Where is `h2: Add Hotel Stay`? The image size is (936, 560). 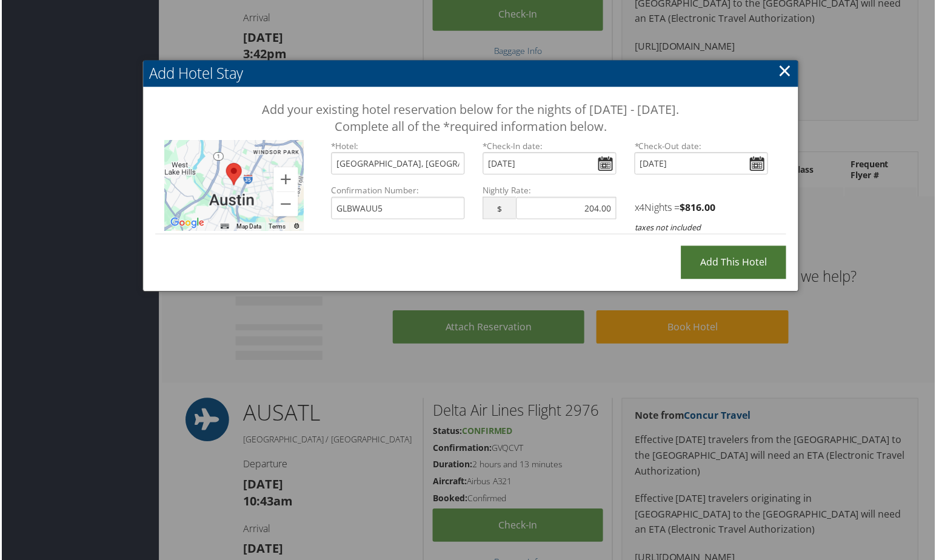
h2: Add Hotel Stay is located at coordinates (470, 74).